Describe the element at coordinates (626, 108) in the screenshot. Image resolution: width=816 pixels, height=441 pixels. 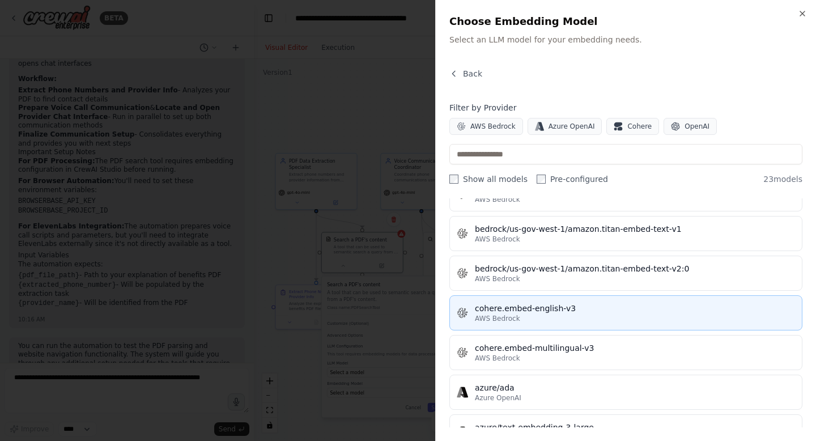
I see `h4: Filter by Provider` at that location.